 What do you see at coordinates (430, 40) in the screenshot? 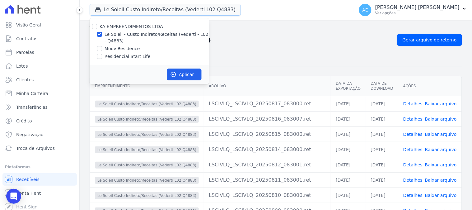
I see `span: Gerar arquivo de retorno` at bounding box center [430, 40].